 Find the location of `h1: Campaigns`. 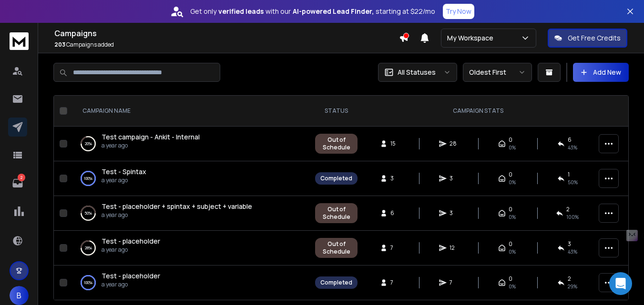

h1: Campaigns is located at coordinates (226, 33).